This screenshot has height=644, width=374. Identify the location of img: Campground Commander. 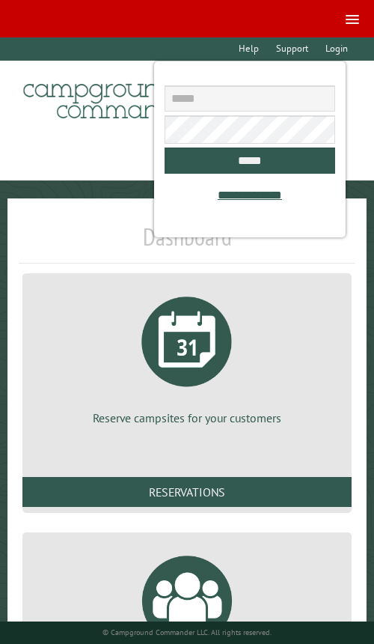
(112, 96).